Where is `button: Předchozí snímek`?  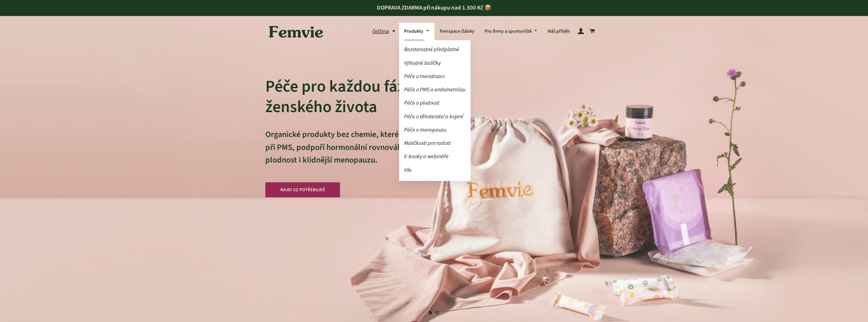 button: Předchozí snímek is located at coordinates (269, 314).